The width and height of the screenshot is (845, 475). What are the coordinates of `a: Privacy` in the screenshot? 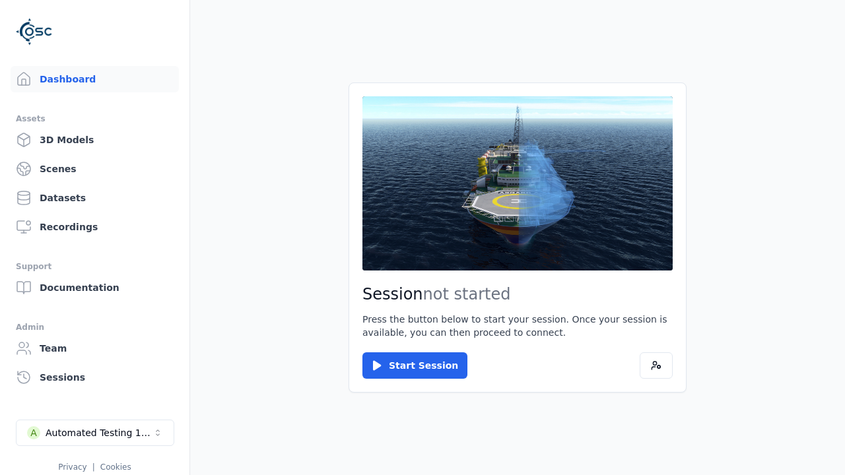 It's located at (72, 467).